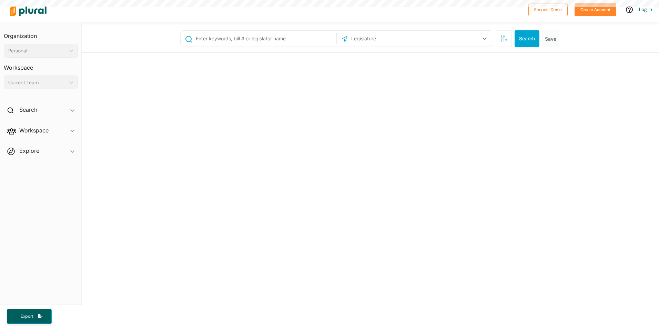  I want to click on div: Current Team, so click(37, 82).